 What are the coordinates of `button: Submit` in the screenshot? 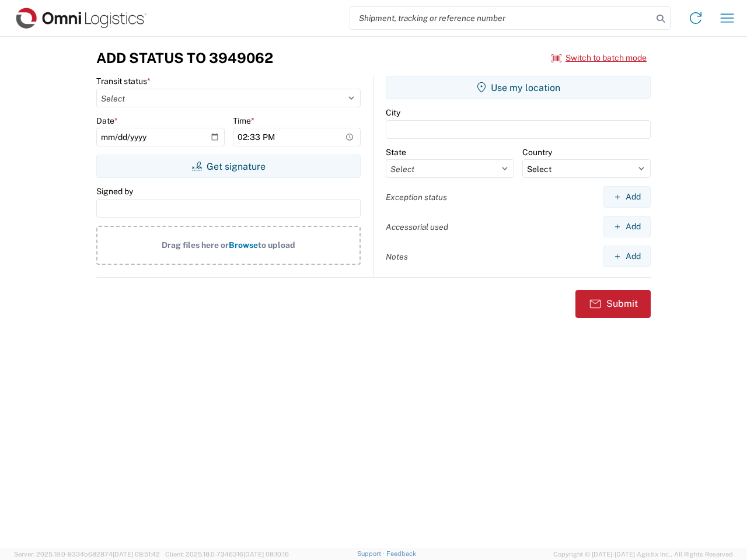 It's located at (613, 304).